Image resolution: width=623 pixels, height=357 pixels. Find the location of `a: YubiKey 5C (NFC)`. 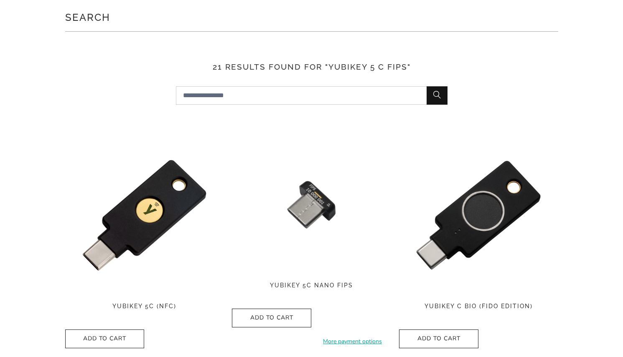

a: YubiKey 5C (NFC) is located at coordinates (144, 312).